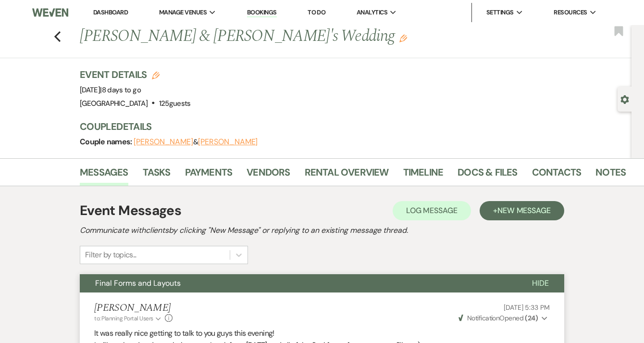  What do you see at coordinates (157, 175) in the screenshot?
I see `a: Tasks` at bounding box center [157, 175].